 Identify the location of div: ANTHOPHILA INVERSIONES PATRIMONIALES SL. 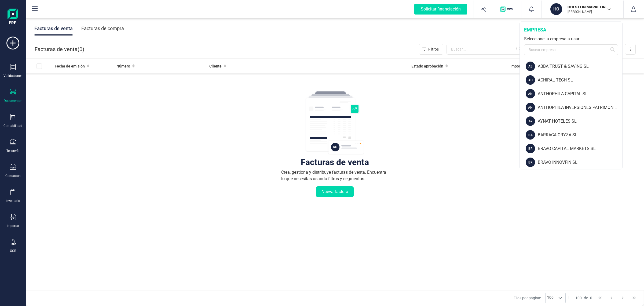
(580, 107).